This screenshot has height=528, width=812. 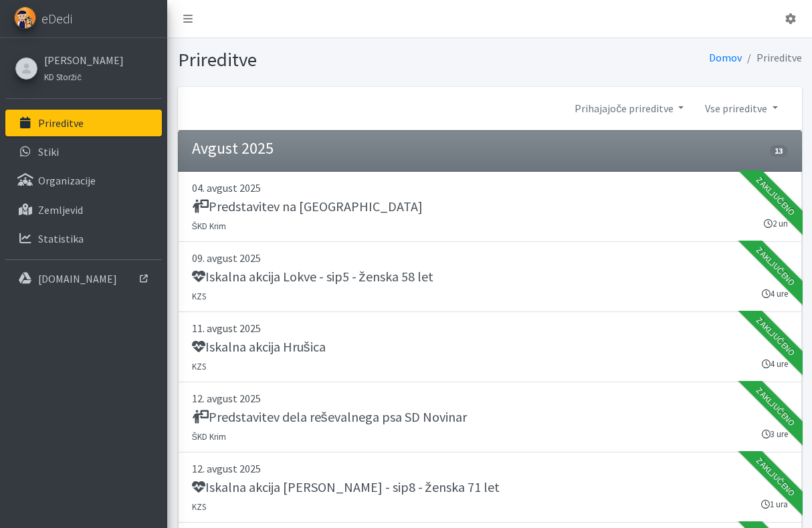 What do you see at coordinates (741, 108) in the screenshot?
I see `a: Vse prireditve` at bounding box center [741, 108].